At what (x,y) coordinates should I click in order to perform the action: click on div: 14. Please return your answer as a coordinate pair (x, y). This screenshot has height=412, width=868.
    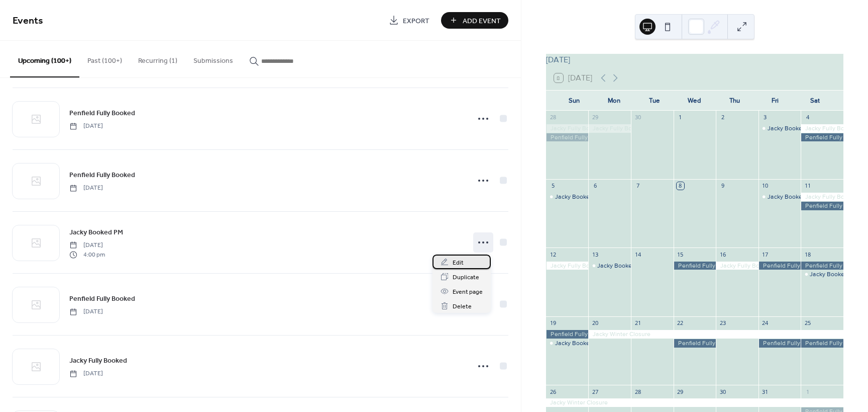
    Looking at the image, I should click on (638, 254).